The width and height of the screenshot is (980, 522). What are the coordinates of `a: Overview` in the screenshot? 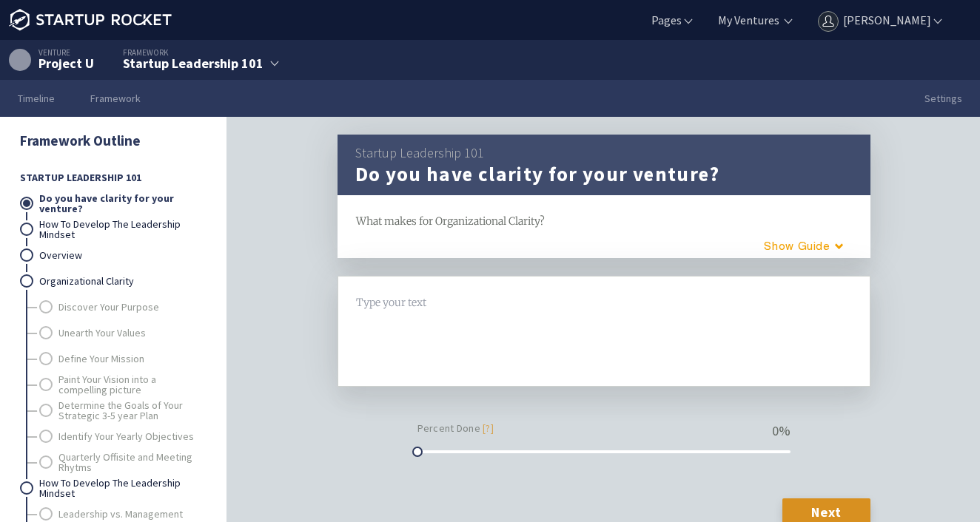 It's located at (122, 255).